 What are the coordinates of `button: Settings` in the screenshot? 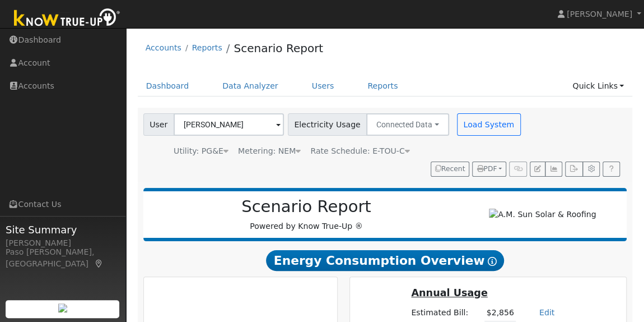 It's located at (591, 169).